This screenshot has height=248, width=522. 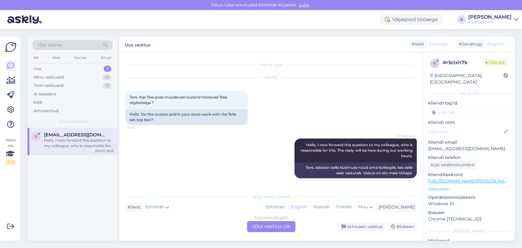 I want to click on input: Lisa tag, so click(x=469, y=112).